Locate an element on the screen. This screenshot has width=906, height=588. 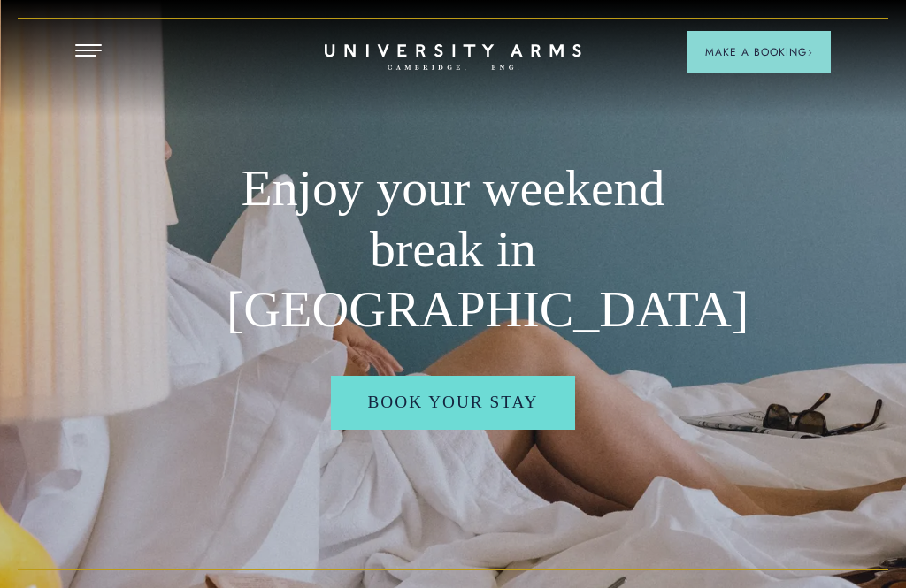
button: Open Menu is located at coordinates (88, 51).